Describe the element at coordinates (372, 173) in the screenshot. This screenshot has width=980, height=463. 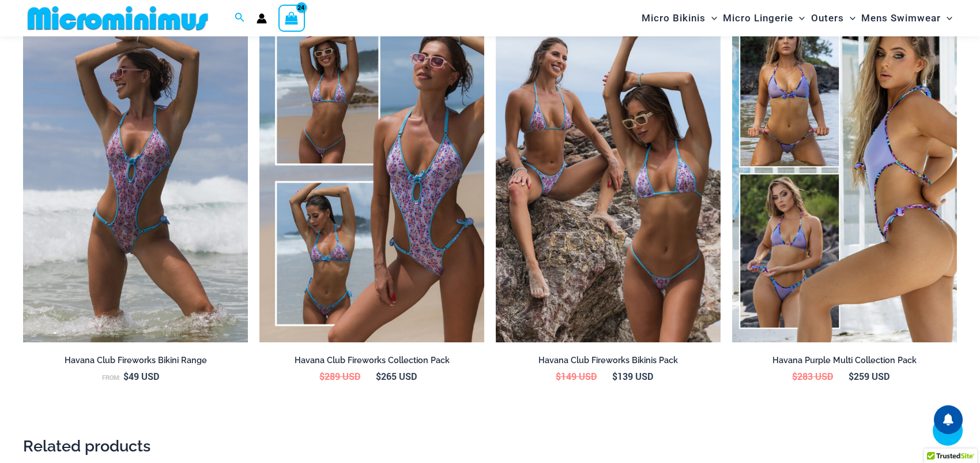
I see `img: Collection Pack (1)` at that location.